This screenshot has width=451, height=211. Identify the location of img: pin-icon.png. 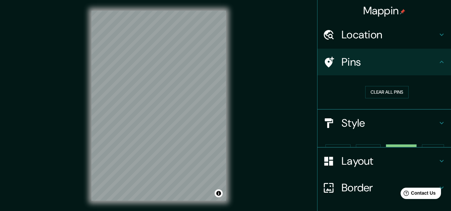
(402, 12).